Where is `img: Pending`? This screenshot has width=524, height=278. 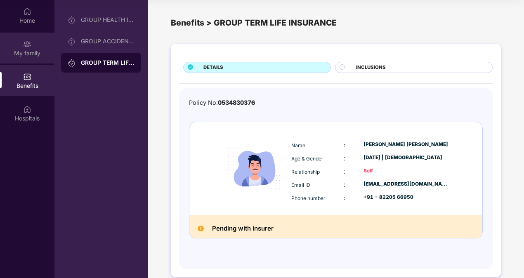 img: Pending is located at coordinates (201, 229).